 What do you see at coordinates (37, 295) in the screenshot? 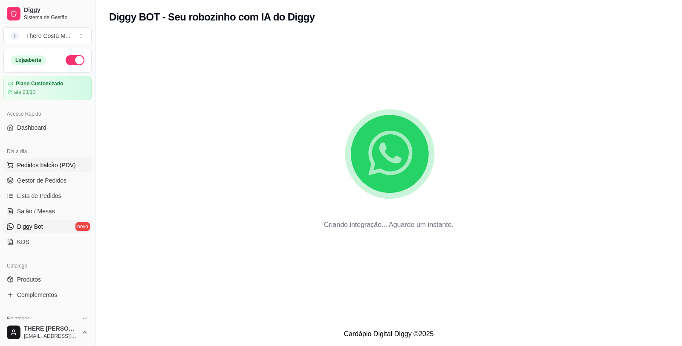
I see `span: Complementos` at bounding box center [37, 295].